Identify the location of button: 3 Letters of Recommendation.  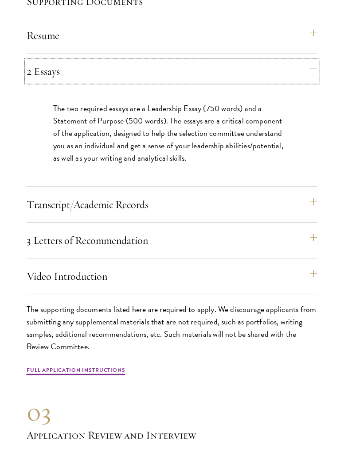
(172, 241).